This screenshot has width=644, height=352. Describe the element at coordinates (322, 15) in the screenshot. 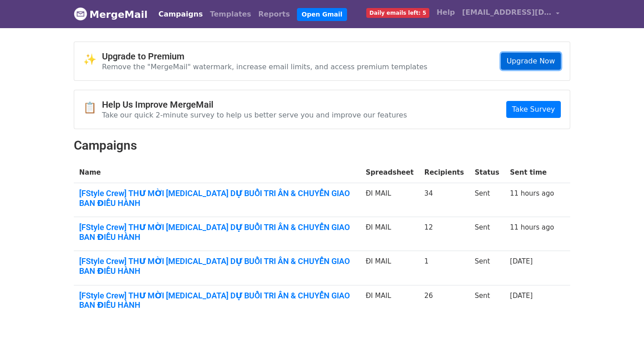

I see `a: Open Gmail` at that location.